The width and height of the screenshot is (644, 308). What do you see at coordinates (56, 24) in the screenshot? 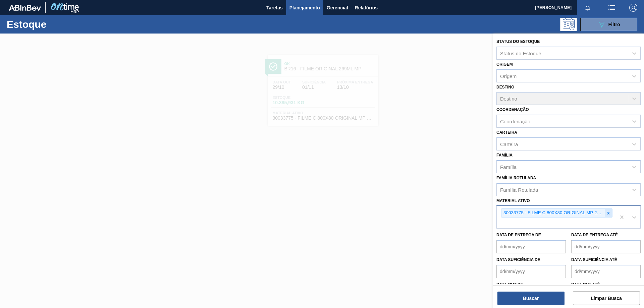
I see `h1: Estoque` at bounding box center [56, 24].